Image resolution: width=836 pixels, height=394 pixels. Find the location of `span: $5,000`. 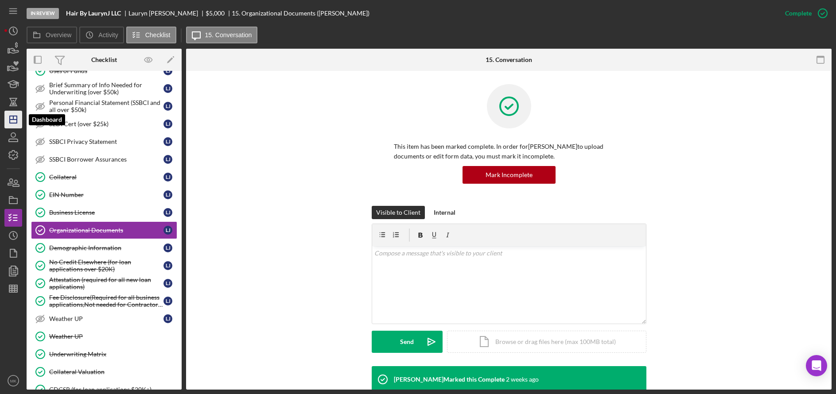

span: $5,000 is located at coordinates (215, 13).